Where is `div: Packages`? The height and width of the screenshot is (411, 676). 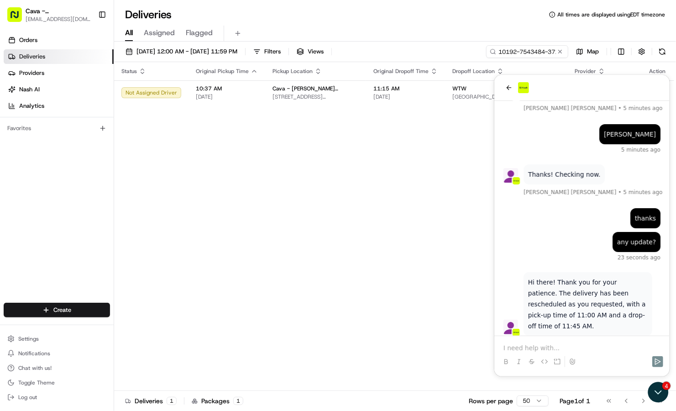
div: Packages is located at coordinates (217, 401).